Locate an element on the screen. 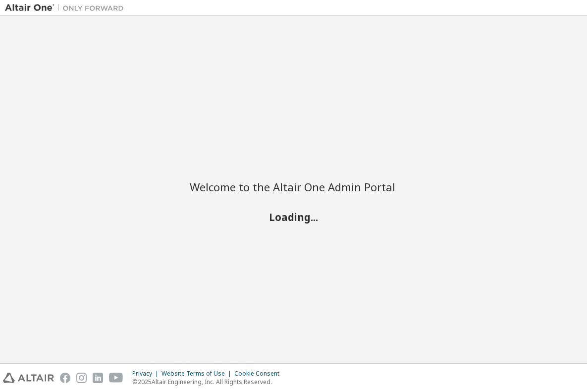 The width and height of the screenshot is (587, 392). div: Privacy is located at coordinates (147, 373).